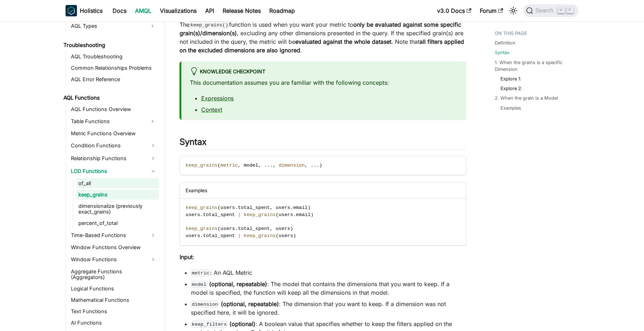 This screenshot has height=331, width=644. I want to click on span: dimension, so click(292, 165).